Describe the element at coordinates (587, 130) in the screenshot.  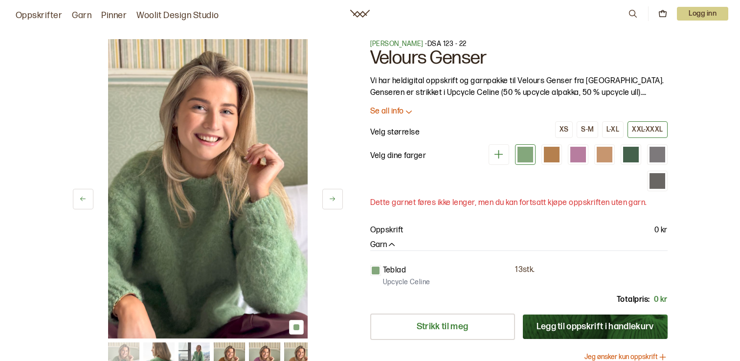
I see `button: S-M` at that location.